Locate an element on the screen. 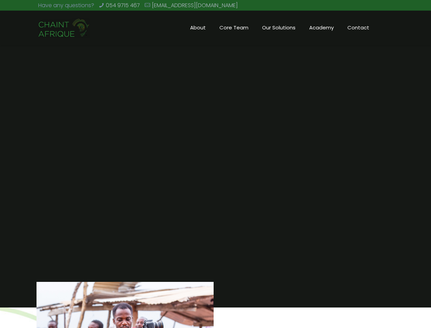  a: 054 9715 467 is located at coordinates (123, 5).